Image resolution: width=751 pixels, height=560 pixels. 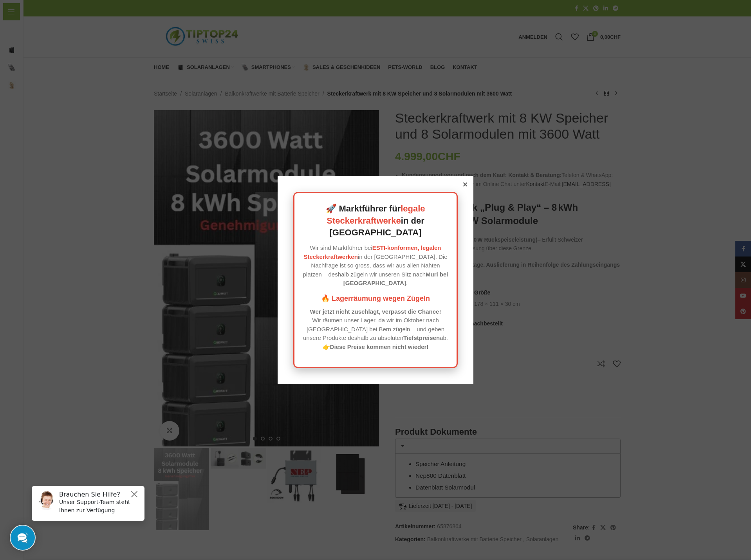 What do you see at coordinates (74, 15) in the screenshot?
I see `h6: Brauchen Sie Hilfe?` at bounding box center [74, 15].